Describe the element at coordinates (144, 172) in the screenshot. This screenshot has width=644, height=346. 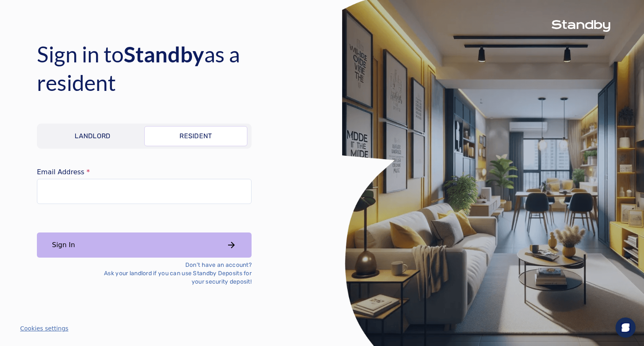
I see `label: Email Address` at that location.